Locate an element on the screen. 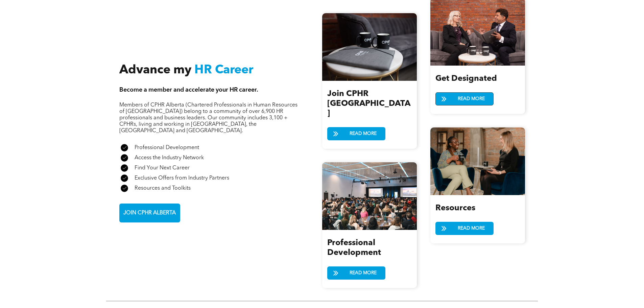 This screenshot has width=644, height=308. span: Get Designated is located at coordinates (466, 79).